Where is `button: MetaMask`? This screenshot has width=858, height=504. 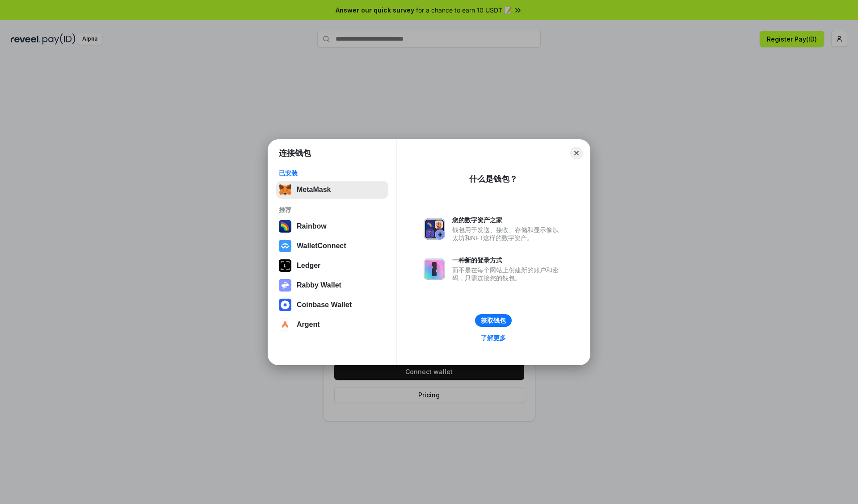
button: MetaMask is located at coordinates (332, 190).